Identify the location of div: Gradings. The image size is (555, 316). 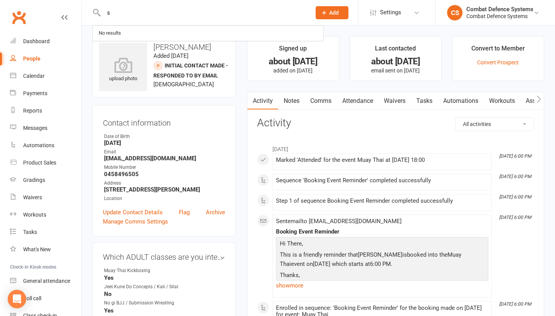
(34, 180).